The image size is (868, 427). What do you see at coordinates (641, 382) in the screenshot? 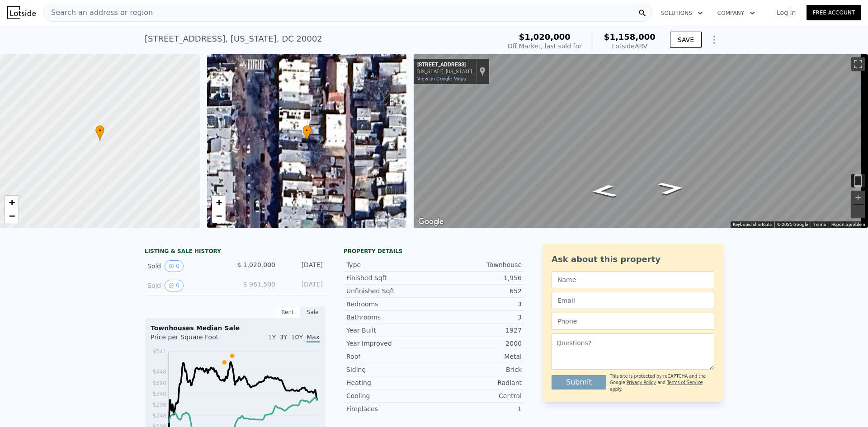
I see `a: Privacy Policy` at bounding box center [641, 382].